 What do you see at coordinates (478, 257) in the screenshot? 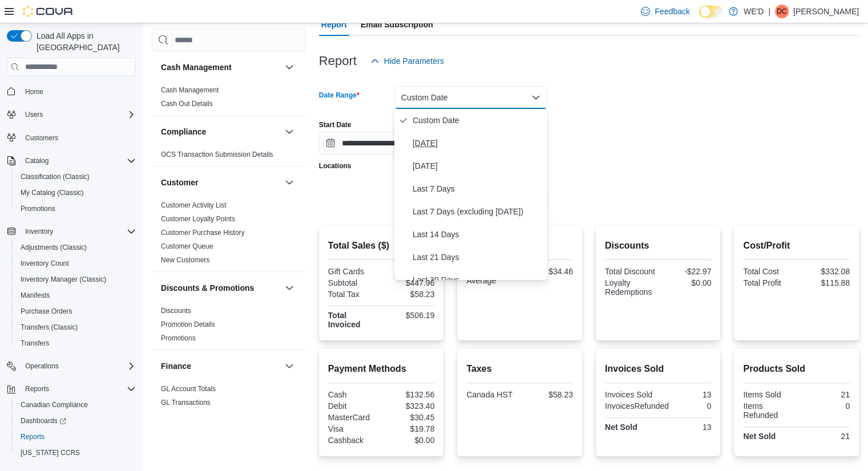
I see `span: Last 21 Days` at bounding box center [478, 257].